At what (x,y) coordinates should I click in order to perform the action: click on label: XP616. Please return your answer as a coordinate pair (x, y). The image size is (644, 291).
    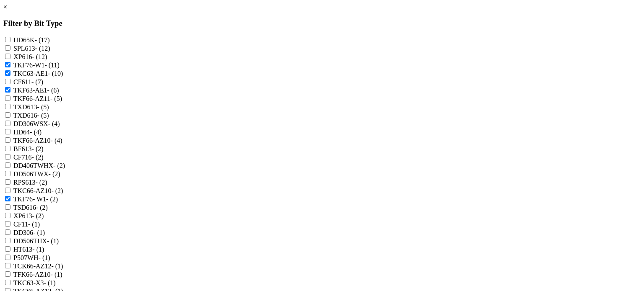
    Looking at the image, I should click on (30, 56).